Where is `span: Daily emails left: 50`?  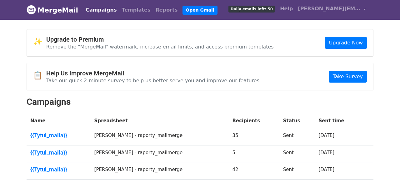 span: Daily emails left: 50 is located at coordinates (252, 9).